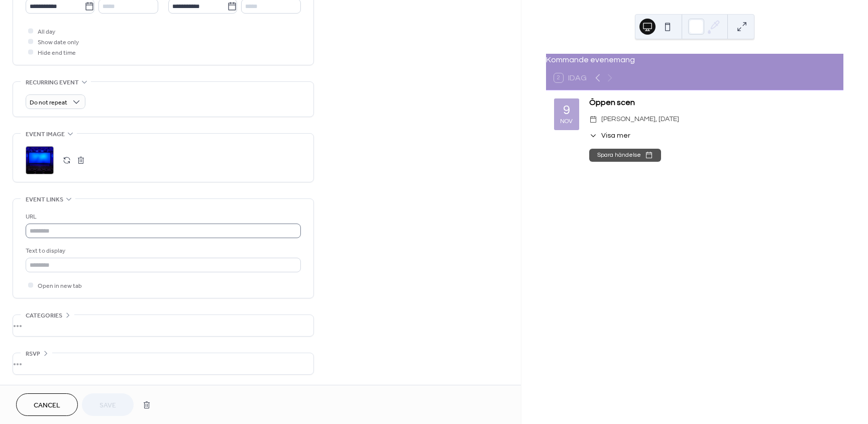 This screenshot has width=868, height=424. What do you see at coordinates (45, 134) in the screenshot?
I see `span: Event image` at bounding box center [45, 134].